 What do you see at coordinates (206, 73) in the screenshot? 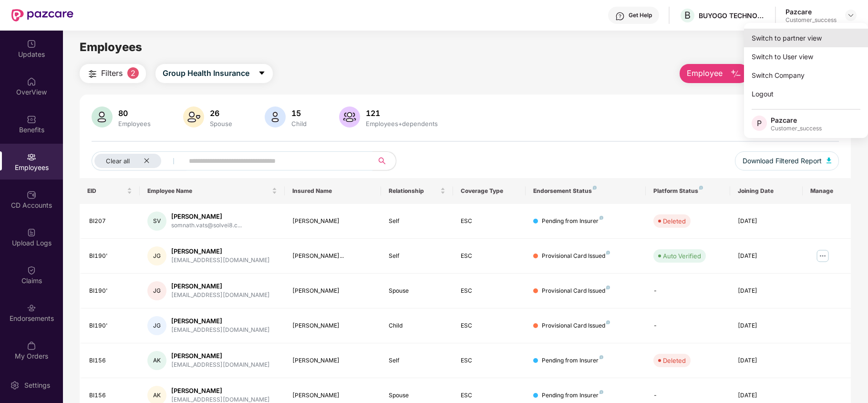
I see `span: Group Health Insurance` at bounding box center [206, 73].